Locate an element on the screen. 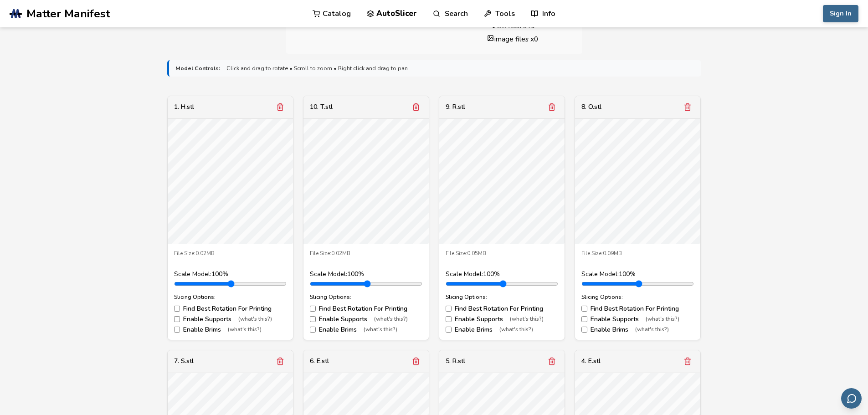  div: 5. R.stl is located at coordinates (456, 361).